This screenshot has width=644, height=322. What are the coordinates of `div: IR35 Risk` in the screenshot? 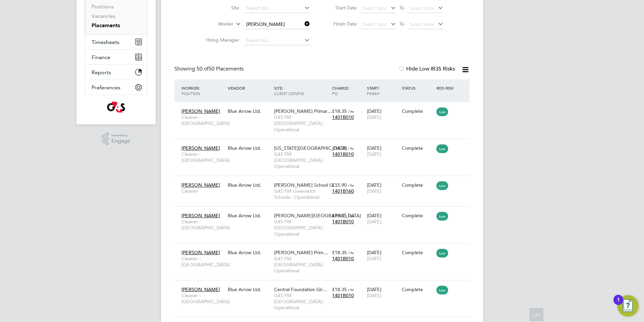 It's located at (446, 88).